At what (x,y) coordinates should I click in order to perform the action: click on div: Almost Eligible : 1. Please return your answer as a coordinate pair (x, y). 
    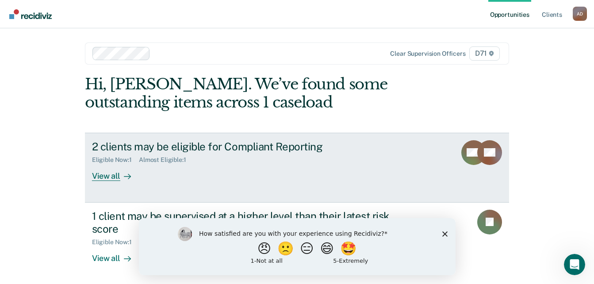
    Looking at the image, I should click on (166, 160).